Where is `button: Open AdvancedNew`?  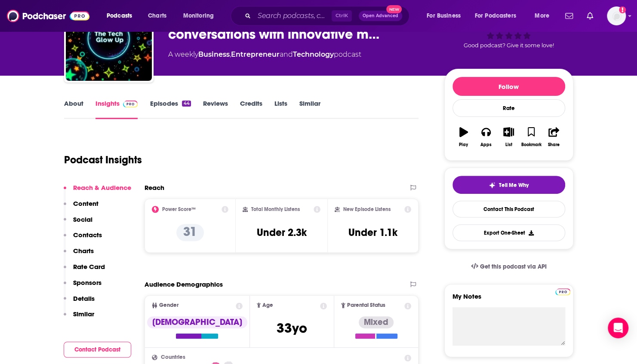
button: Open AdvancedNew is located at coordinates (380, 16).